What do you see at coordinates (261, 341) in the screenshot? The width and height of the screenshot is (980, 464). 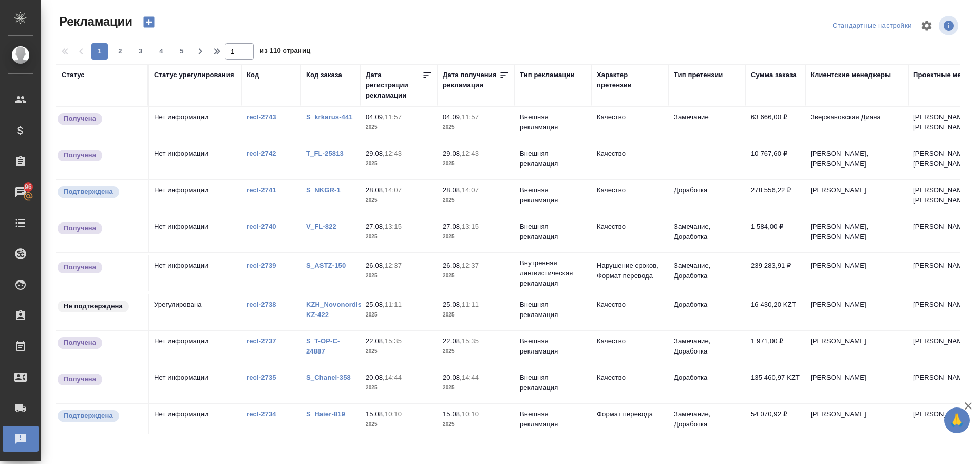 I see `a: recl-2737` at bounding box center [261, 341].